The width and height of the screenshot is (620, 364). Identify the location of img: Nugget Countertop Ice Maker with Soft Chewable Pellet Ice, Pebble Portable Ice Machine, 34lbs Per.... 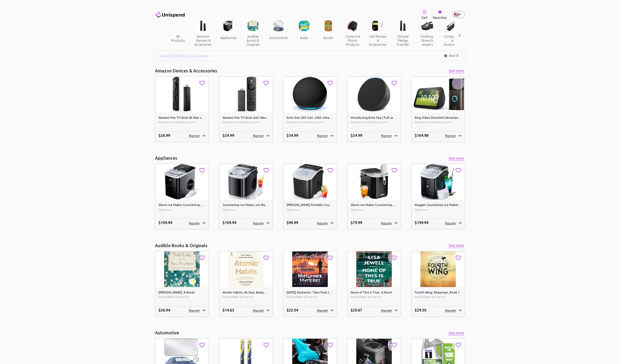
(438, 182).